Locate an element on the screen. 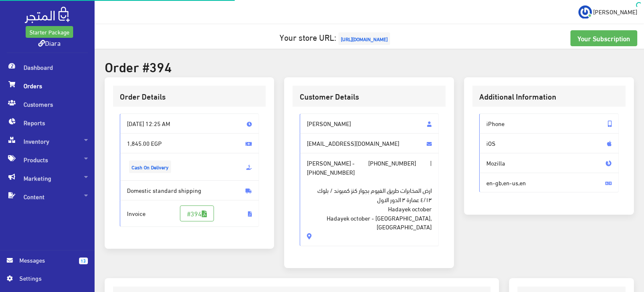  span: ارض المخابرات طريق الفيوم بجوار كنز كمبوند / بلوك ٤/١٣ عمارة ٣ الدور الاول Hadayek october Hadaye... is located at coordinates (369, 204).